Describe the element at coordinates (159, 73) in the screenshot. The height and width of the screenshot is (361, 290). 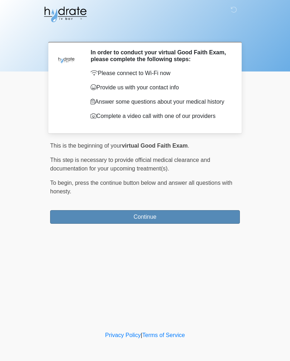
I see `p: Please connect to Wi-Fi now` at that location.